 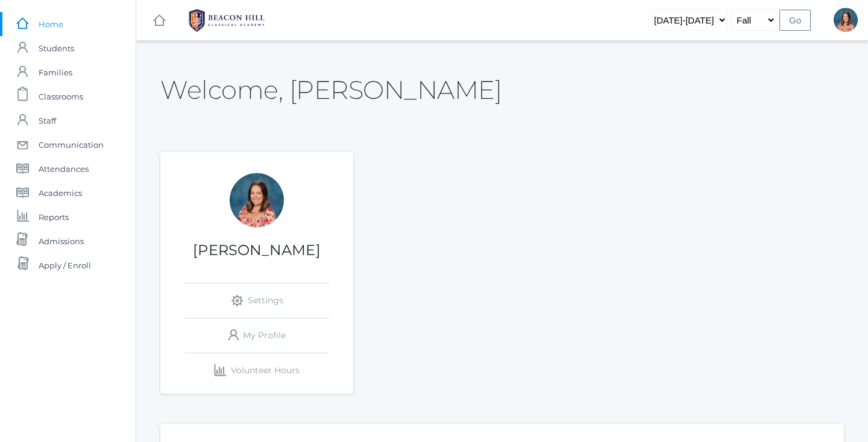 What do you see at coordinates (56, 48) in the screenshot?
I see `span: Students` at bounding box center [56, 48].